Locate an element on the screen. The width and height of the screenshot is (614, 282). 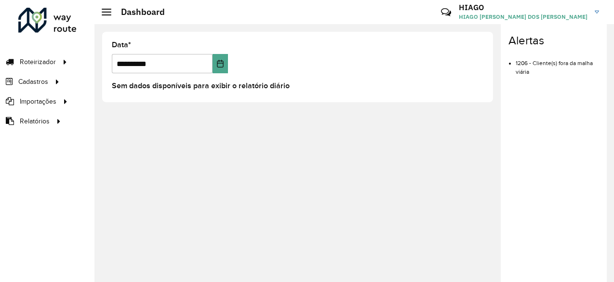
button: Choose Date is located at coordinates (220, 64).